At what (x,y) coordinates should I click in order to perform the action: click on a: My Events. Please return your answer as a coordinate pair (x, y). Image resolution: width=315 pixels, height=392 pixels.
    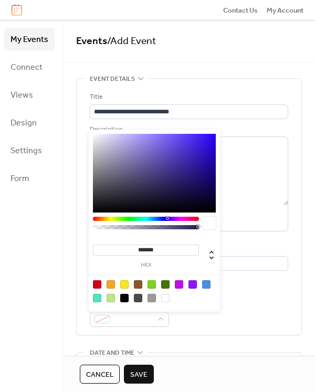
    Looking at the image, I should click on (29, 39).